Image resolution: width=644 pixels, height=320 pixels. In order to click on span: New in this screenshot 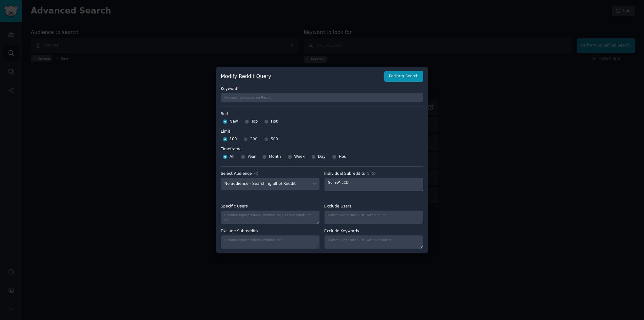, I will do `click(234, 122)`.